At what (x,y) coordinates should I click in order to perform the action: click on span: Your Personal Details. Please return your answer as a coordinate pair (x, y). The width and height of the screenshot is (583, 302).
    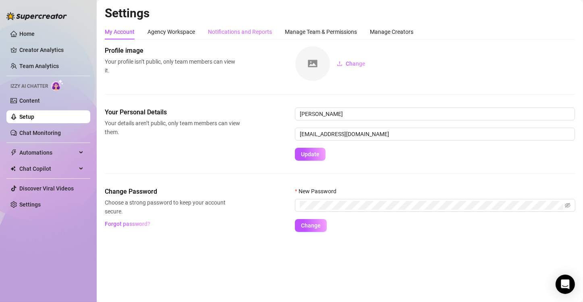
    Looking at the image, I should click on (172, 112).